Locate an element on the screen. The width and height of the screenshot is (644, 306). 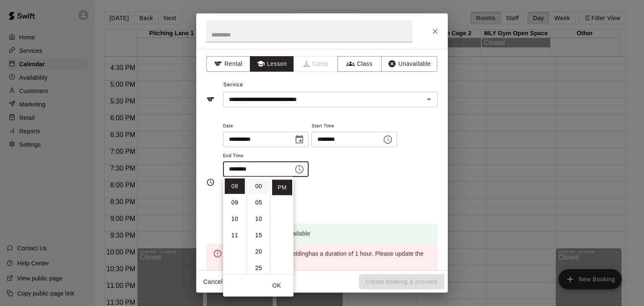
li: 8 hours is located at coordinates (235, 186).